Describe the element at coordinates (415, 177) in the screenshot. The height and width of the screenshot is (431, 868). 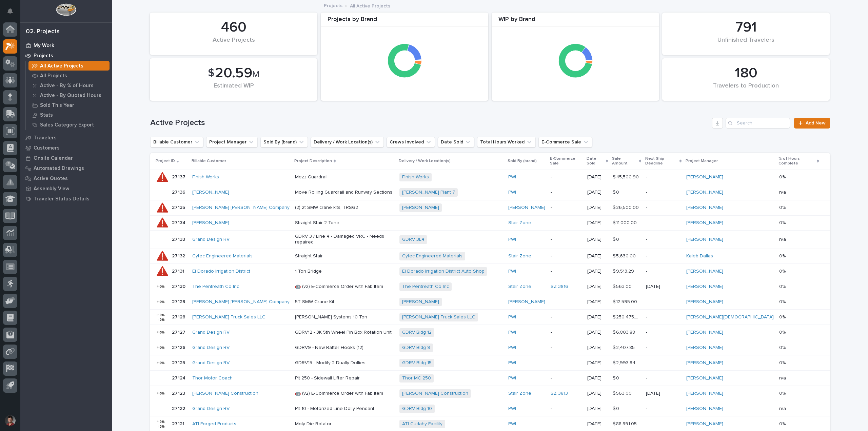
I see `a: Finish Works` at that location.